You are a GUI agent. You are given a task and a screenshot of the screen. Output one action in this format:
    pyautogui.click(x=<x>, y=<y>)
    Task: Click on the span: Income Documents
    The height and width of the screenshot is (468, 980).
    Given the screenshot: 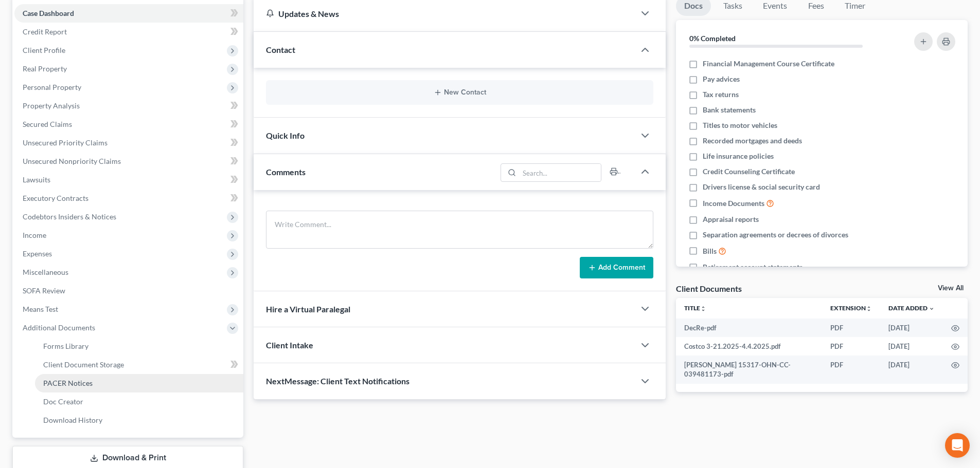 What is the action you would take?
    pyautogui.click(x=733, y=203)
    